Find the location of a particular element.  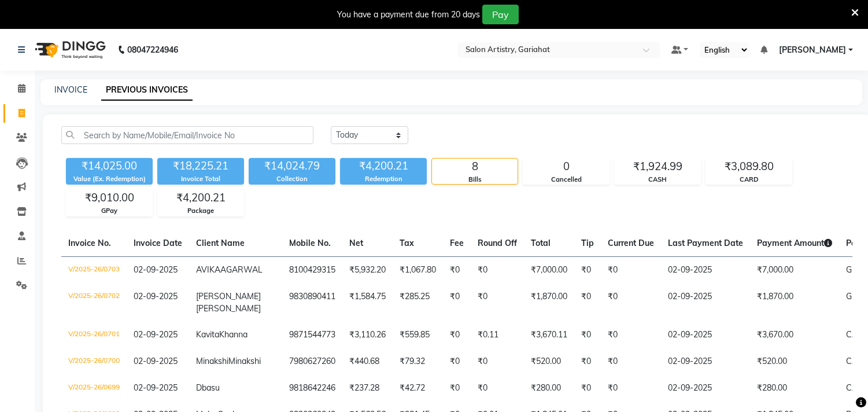

span: Current Due is located at coordinates (631, 243).